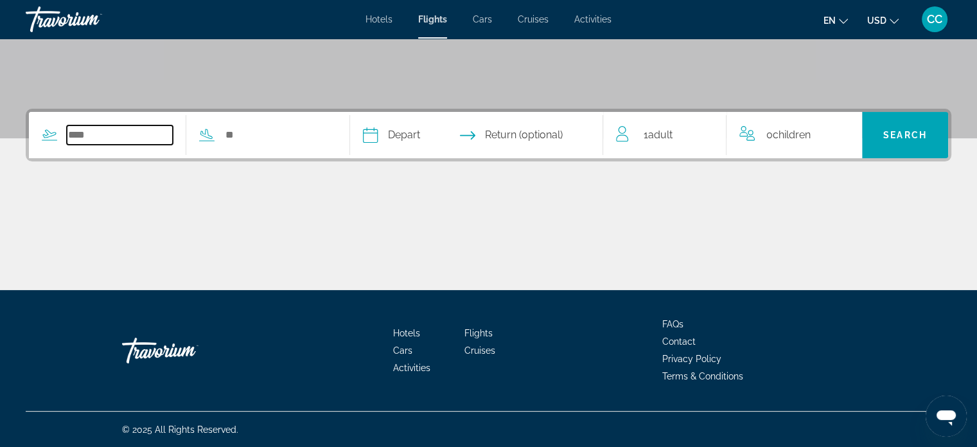 This screenshot has width=977, height=447. I want to click on button: Change language, so click(836, 20).